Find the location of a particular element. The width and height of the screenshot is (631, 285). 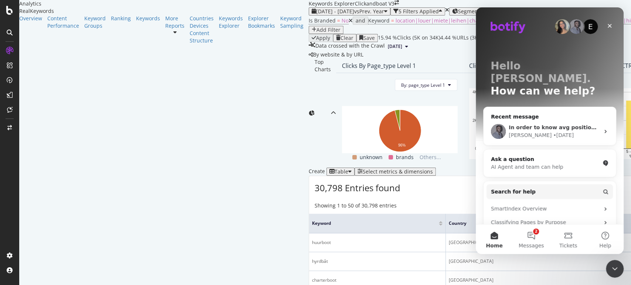

div: Top Charts is located at coordinates (323, 113).